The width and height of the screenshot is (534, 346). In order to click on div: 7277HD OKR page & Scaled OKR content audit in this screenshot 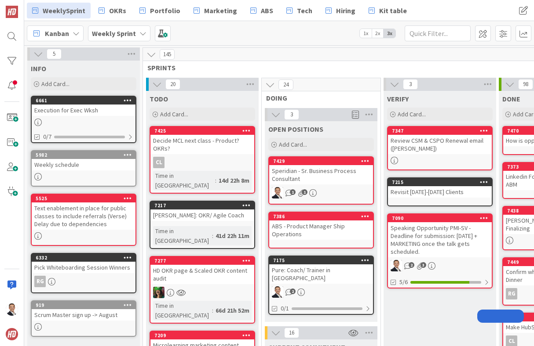, I will do `click(202, 271)`.